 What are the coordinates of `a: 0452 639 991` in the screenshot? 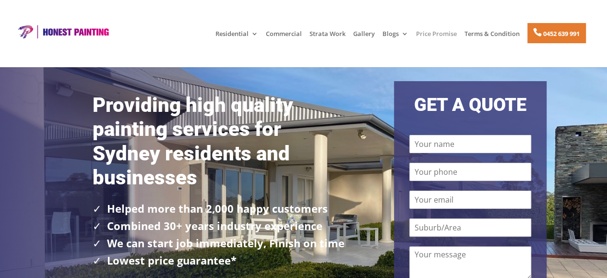 It's located at (556, 33).